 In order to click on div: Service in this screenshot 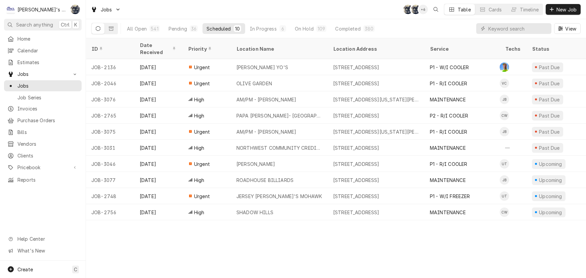, I will do `click(462, 49)`.